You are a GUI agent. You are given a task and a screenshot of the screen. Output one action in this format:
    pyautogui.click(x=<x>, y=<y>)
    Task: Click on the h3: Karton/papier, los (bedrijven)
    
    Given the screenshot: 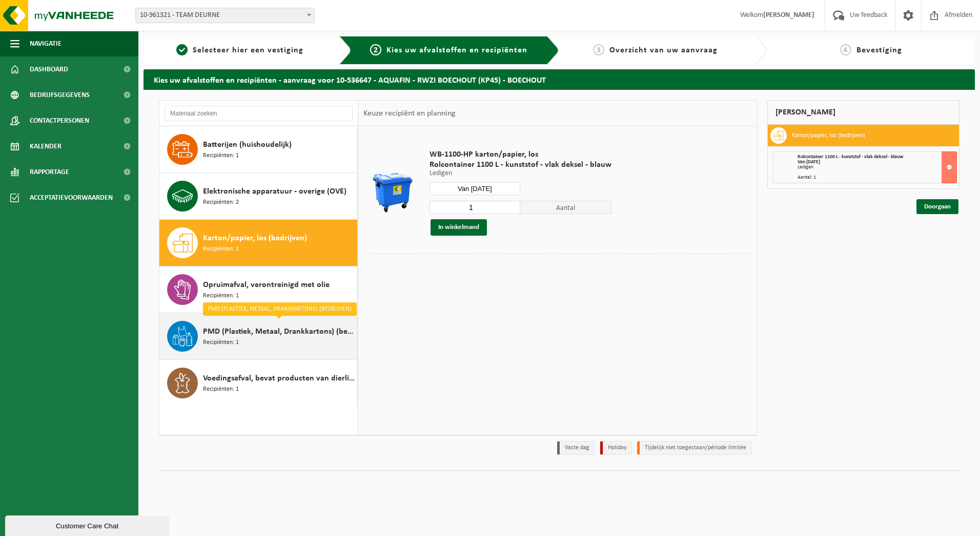 What is the action you would take?
    pyautogui.click(x=829, y=135)
    